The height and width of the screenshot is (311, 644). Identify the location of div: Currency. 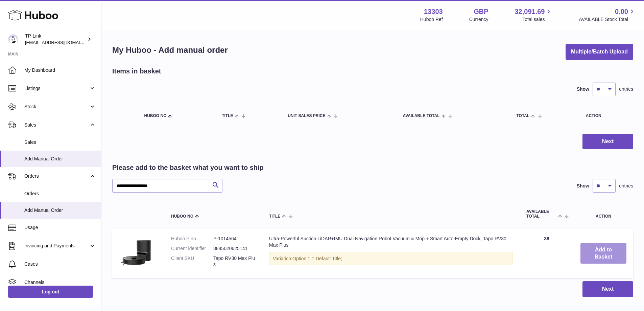
(478, 19).